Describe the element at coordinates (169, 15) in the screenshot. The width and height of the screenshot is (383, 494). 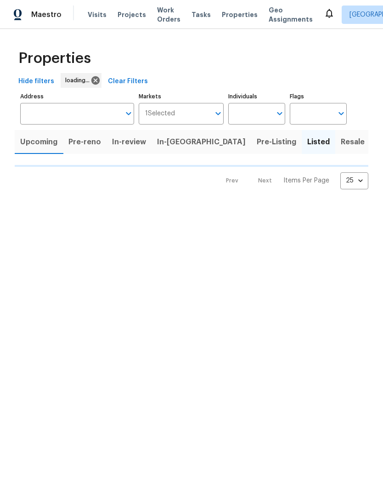
I see `span: Work Orders` at that location.